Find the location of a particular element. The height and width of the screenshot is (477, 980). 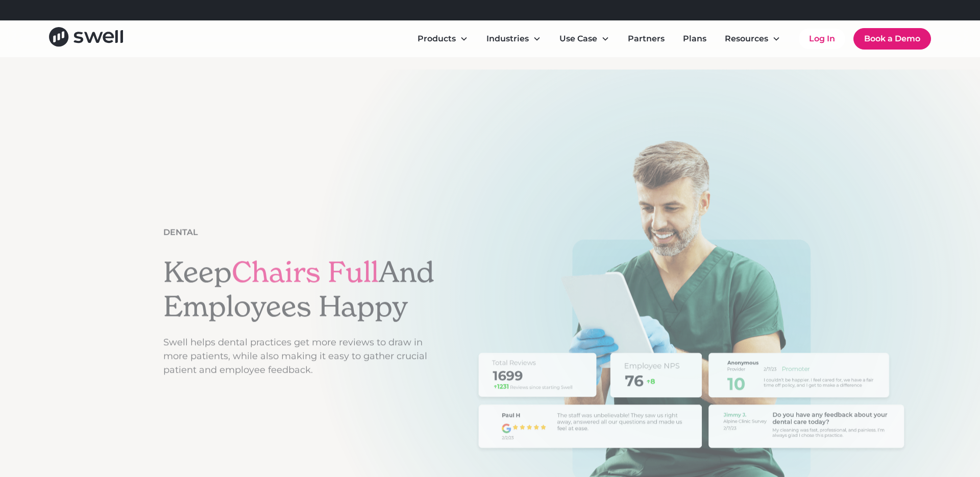

a: home is located at coordinates (86, 38).